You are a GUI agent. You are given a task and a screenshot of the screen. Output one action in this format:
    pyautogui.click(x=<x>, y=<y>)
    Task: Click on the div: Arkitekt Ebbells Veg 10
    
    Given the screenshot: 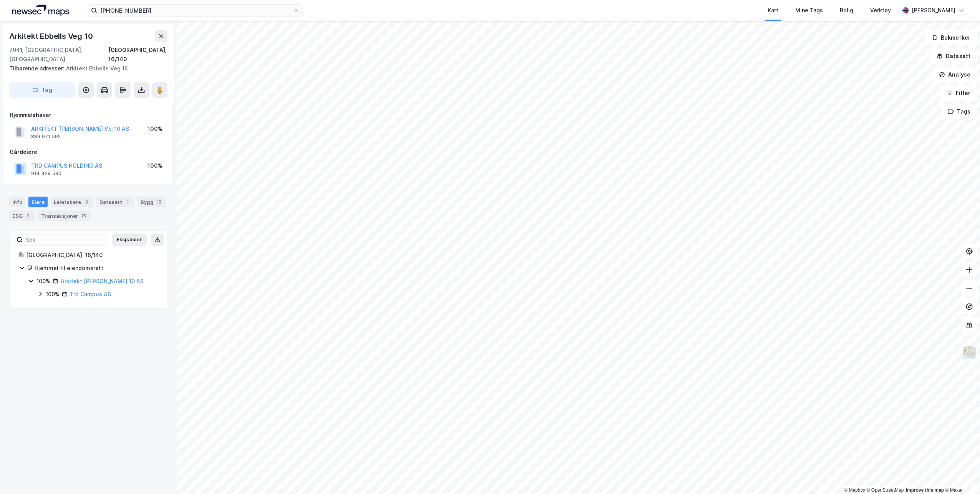 What is the action you would take?
    pyautogui.click(x=51, y=36)
    